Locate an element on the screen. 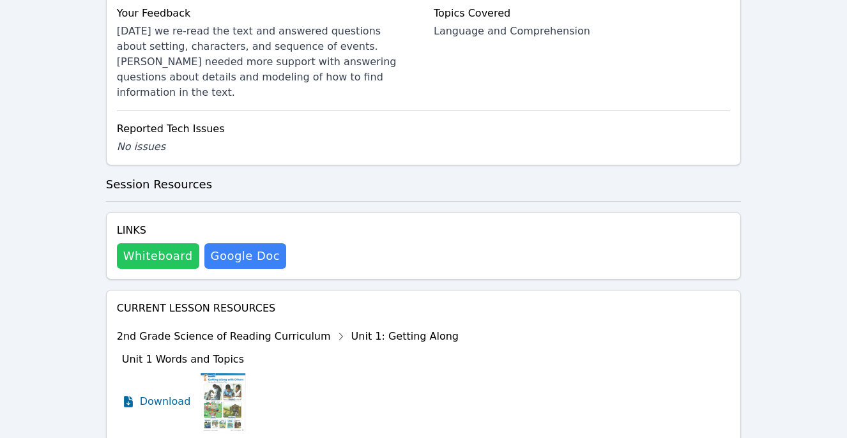  div: Topics Covered is located at coordinates (582, 13).